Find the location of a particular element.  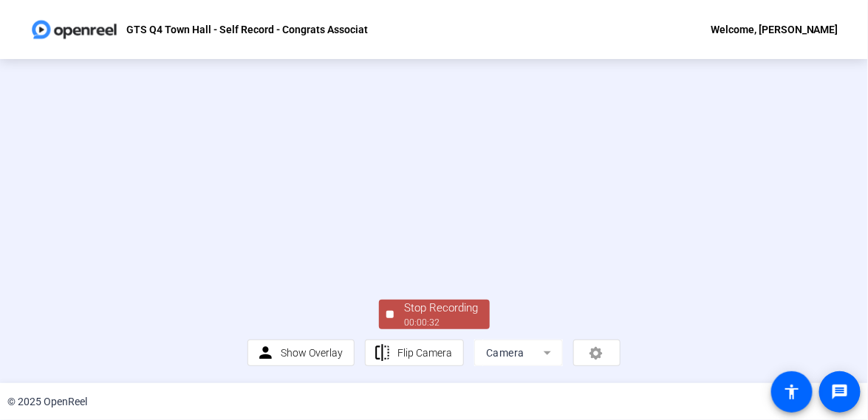

p: GTS Q4 Town Hall - Self Record - Congrats Associat is located at coordinates (247, 30).